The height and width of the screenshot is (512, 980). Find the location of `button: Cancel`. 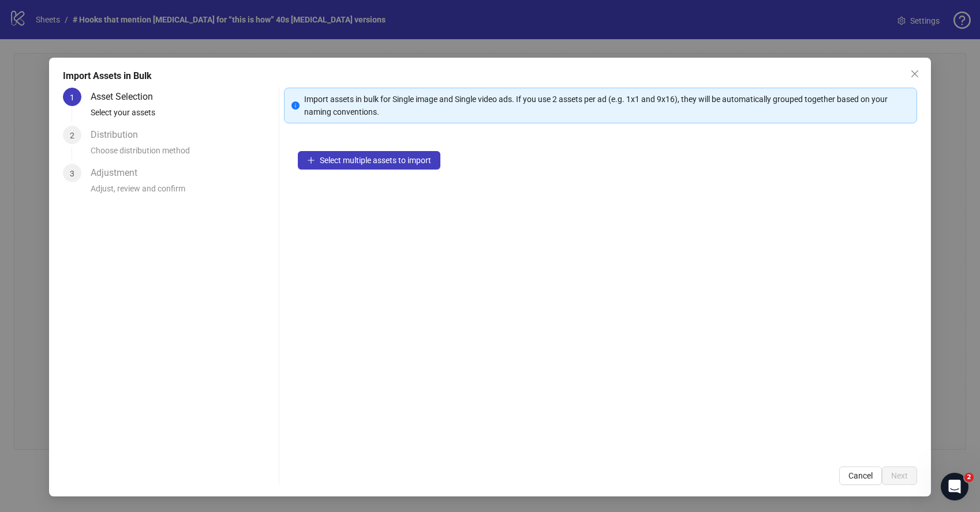

button: Cancel is located at coordinates (860, 476).